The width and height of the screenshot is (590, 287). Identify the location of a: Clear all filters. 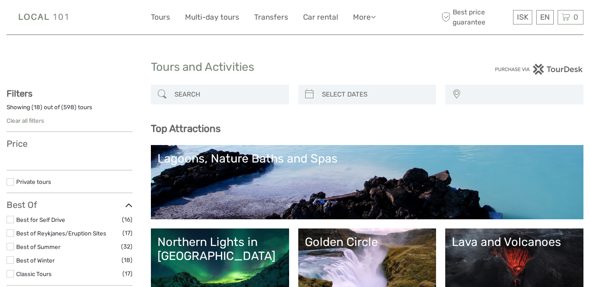
(25, 121).